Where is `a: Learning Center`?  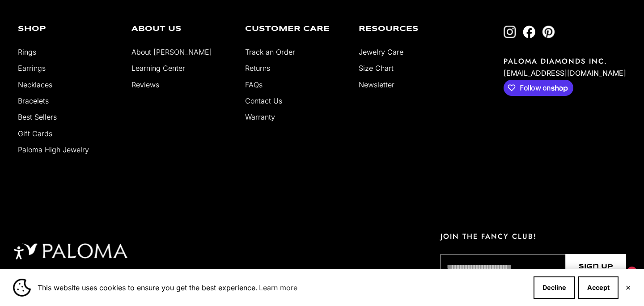 a: Learning Center is located at coordinates (159, 68).